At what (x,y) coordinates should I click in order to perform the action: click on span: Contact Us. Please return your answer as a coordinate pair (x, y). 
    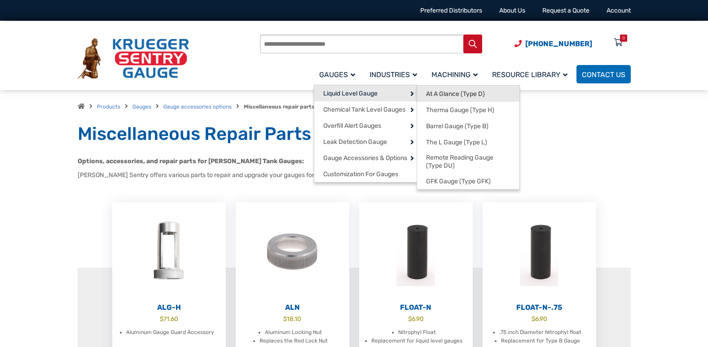
    Looking at the image, I should click on (603, 75).